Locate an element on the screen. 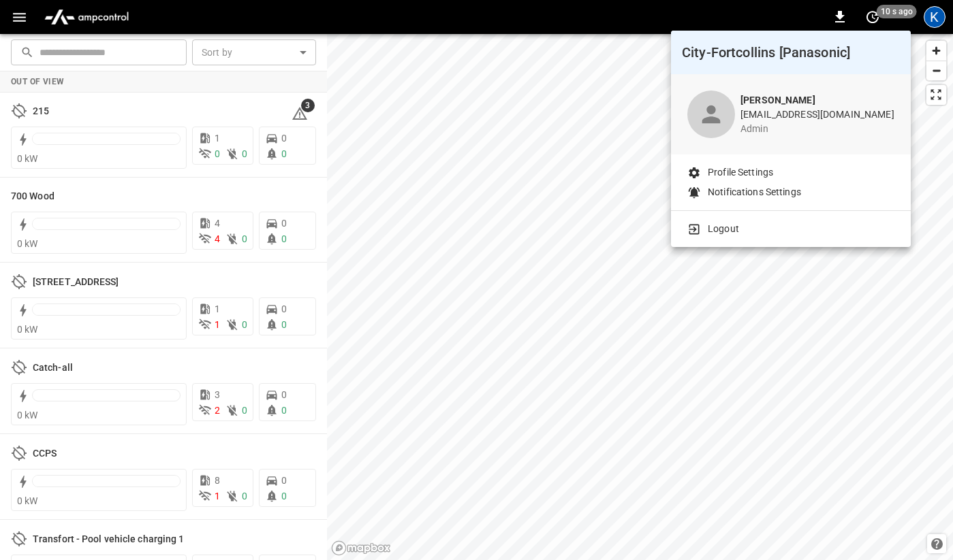  p: Notifications Settings is located at coordinates (754, 192).